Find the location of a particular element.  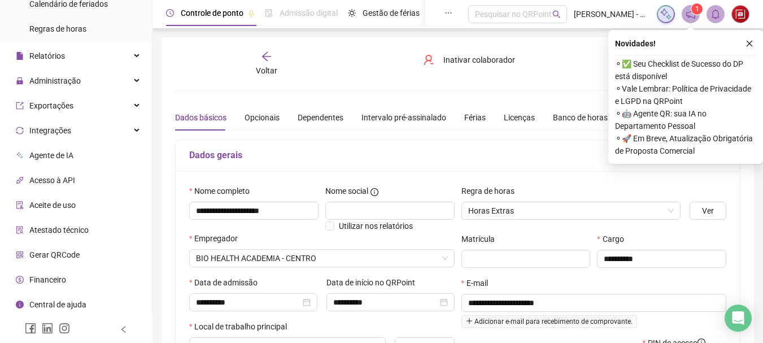

span: sun is located at coordinates (352, 13).